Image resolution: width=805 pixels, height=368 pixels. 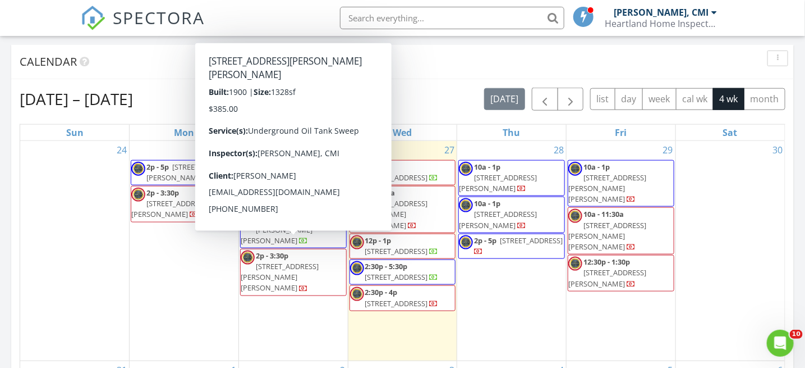 I want to click on button: list, so click(x=603, y=99).